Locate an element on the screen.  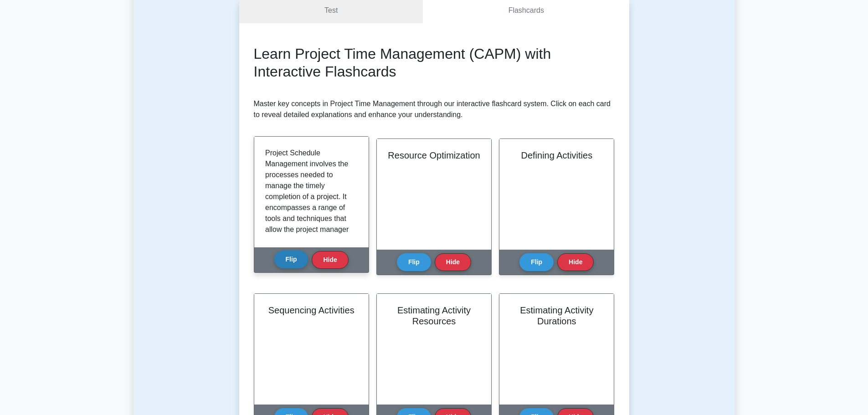
p: Project Schedule Management involves the processes needed to manage the timely completion of a pr... is located at coordinates (309, 257).